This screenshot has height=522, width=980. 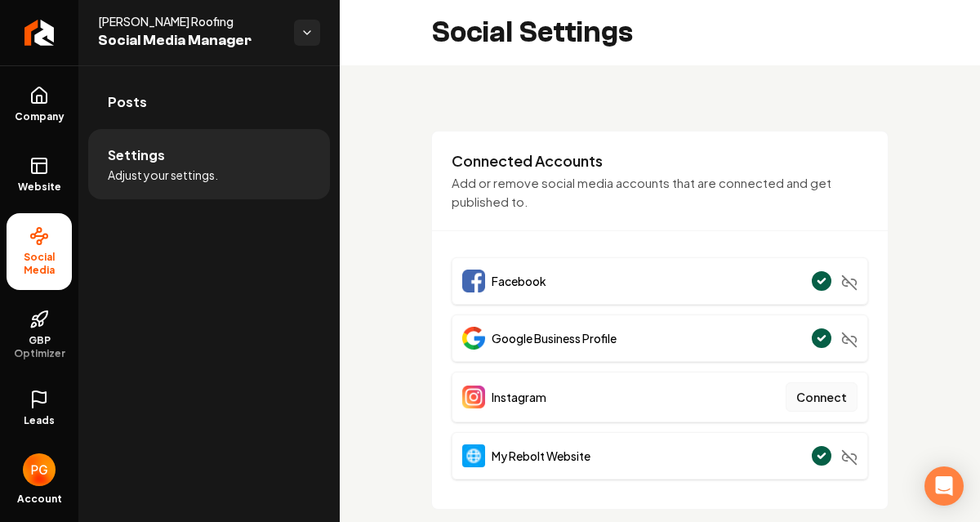 What do you see at coordinates (39, 187) in the screenshot?
I see `span: Website` at bounding box center [39, 187].